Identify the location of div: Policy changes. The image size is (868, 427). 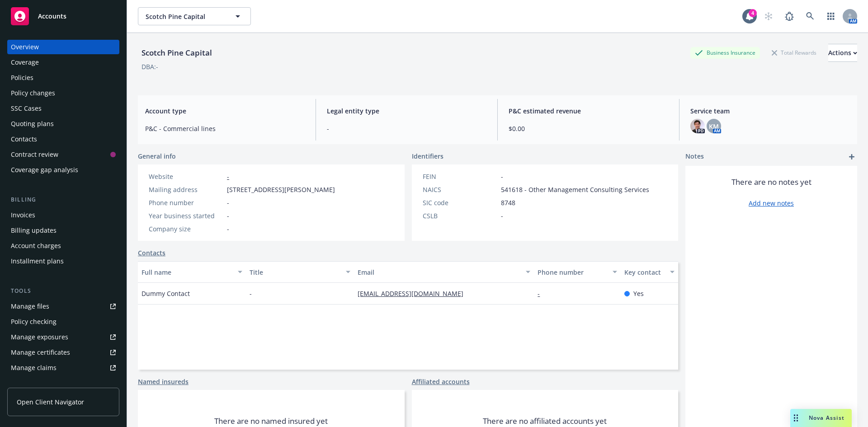
(33, 93).